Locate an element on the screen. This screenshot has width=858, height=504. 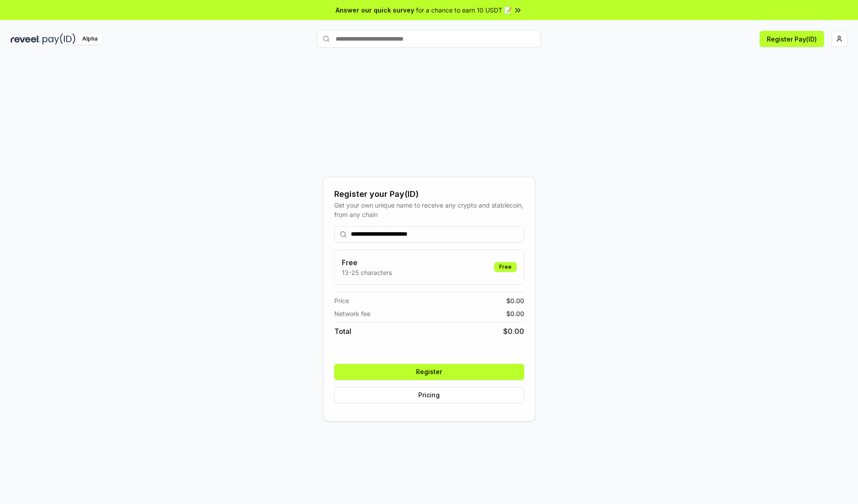
button: Register is located at coordinates (429, 372).